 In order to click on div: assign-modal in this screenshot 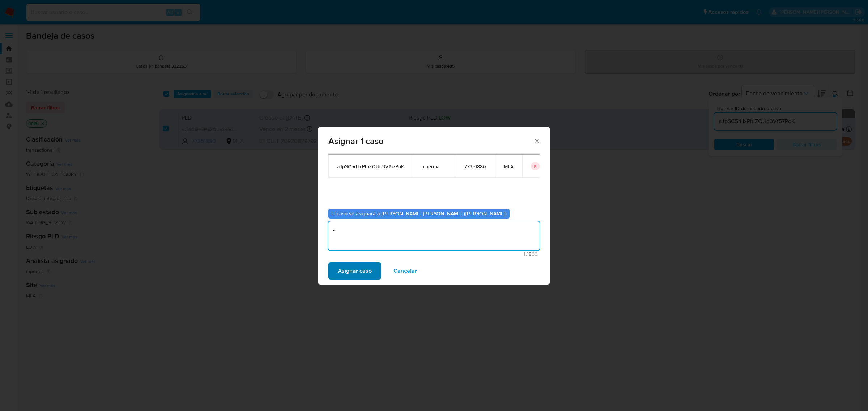, I will do `click(434, 206)`.